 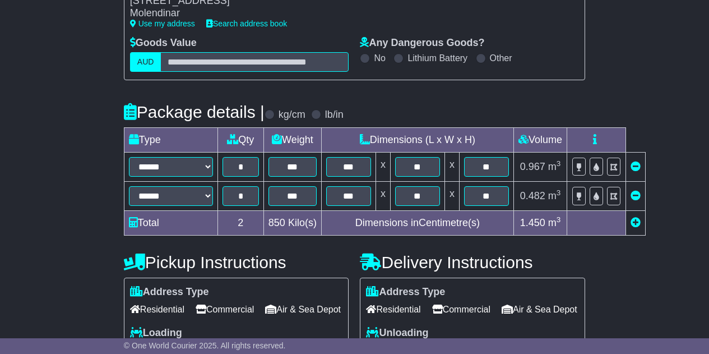 What do you see at coordinates (170, 140) in the screenshot?
I see `td: Type` at bounding box center [170, 140].